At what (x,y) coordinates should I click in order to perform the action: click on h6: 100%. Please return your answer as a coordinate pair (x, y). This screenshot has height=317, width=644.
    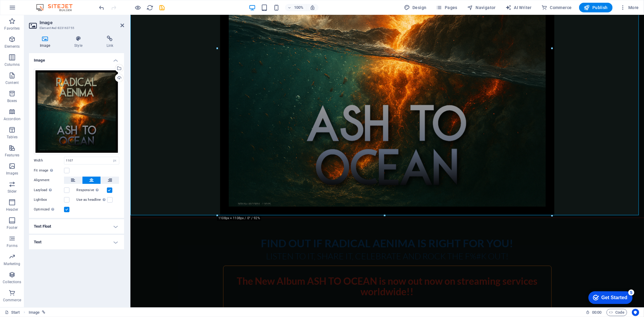
    Looking at the image, I should click on (299, 7).